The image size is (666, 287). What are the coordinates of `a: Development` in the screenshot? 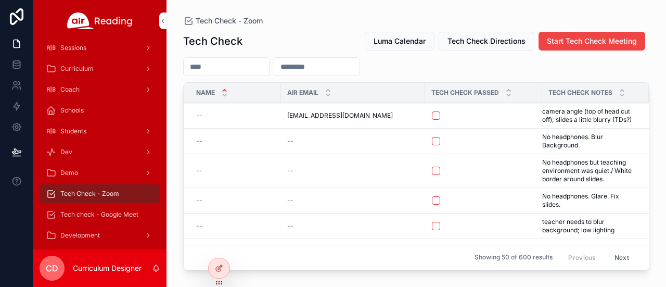 It's located at (100, 235).